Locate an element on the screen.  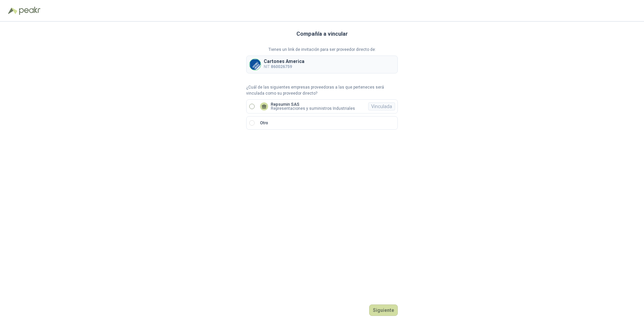
div: Vinculada is located at coordinates (382, 107).